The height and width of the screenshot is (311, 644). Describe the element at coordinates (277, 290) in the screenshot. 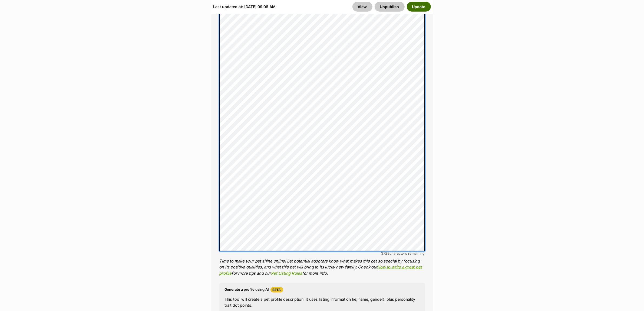

I see `span: Beta` at that location.